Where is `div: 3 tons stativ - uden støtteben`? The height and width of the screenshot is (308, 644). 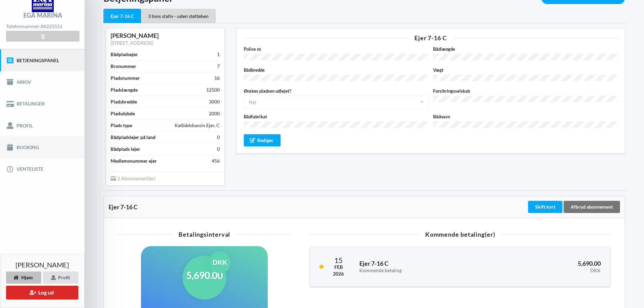
div: 3 tons stativ - uden støtteben is located at coordinates (178, 16).